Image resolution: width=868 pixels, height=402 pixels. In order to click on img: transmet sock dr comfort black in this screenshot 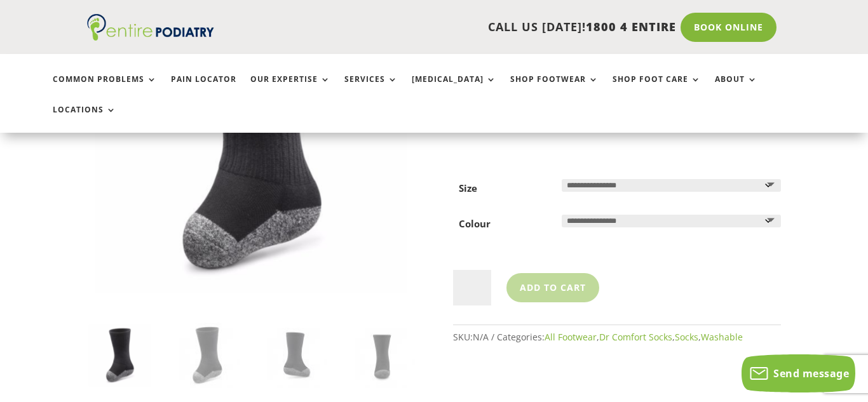, I will do `click(120, 355)`.